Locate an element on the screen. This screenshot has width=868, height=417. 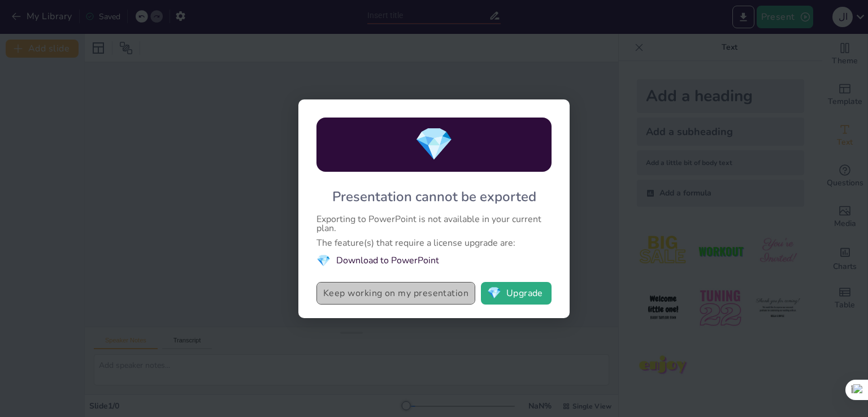
button: diamondUpgrade is located at coordinates (516, 293).